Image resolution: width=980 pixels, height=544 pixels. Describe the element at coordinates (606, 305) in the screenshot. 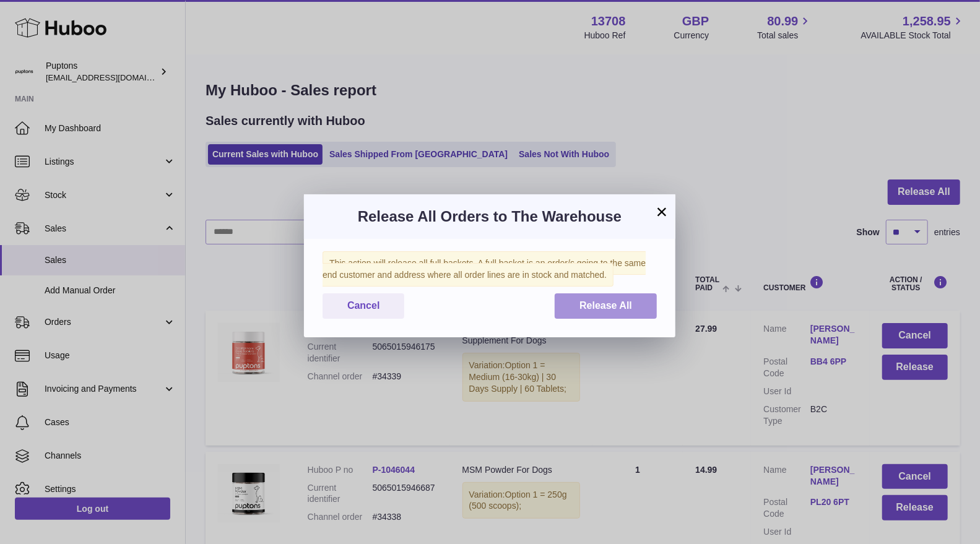

I see `button: Release All` at that location.